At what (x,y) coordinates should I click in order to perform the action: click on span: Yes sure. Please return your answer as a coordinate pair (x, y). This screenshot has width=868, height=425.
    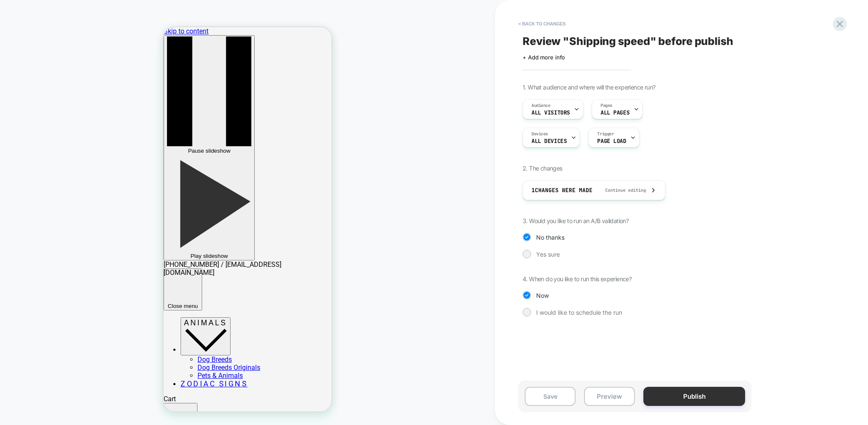
    Looking at the image, I should click on (548, 254).